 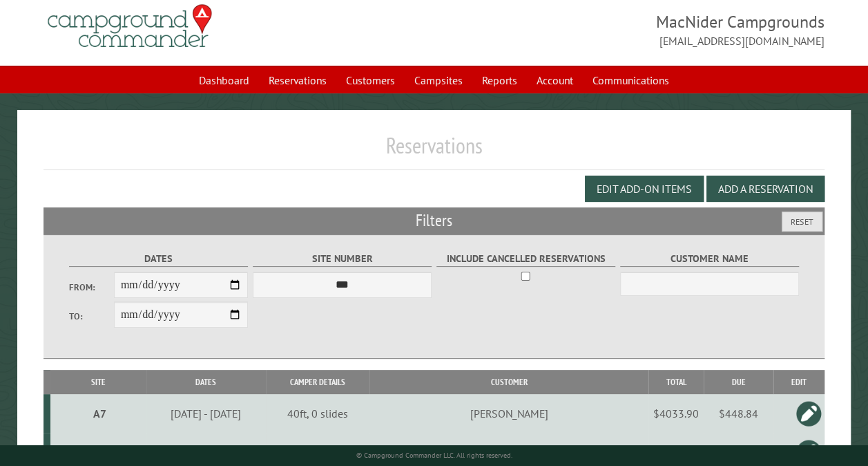 What do you see at coordinates (91, 287) in the screenshot?
I see `label: From:` at bounding box center [91, 287].